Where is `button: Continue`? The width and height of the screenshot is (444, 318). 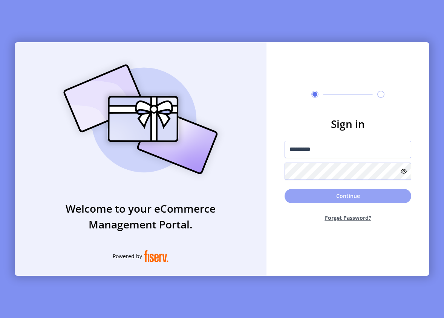
button: Continue is located at coordinates (348, 196).